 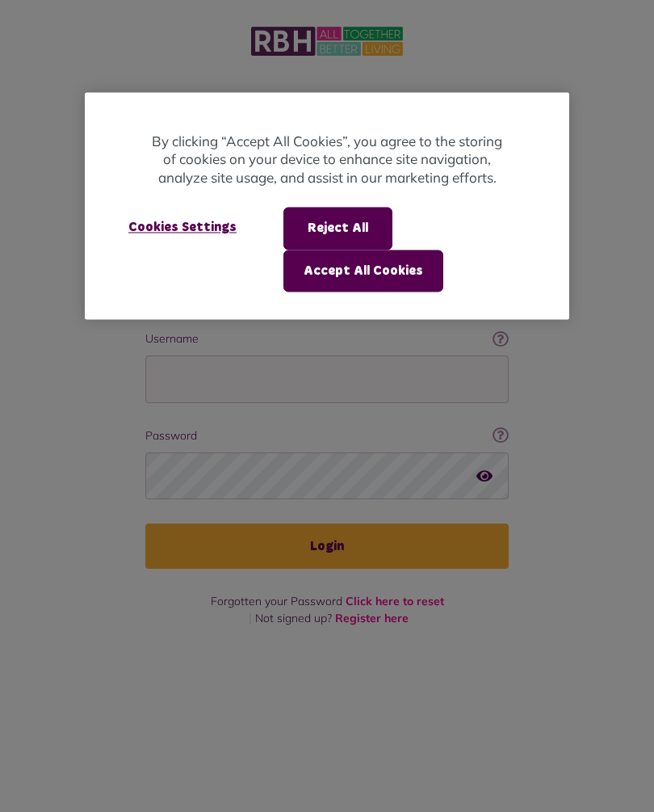 I want to click on p: By clicking “Accept All Cookies”, you agree to the storing of cookies on your device to enhance s..., so click(x=327, y=160).